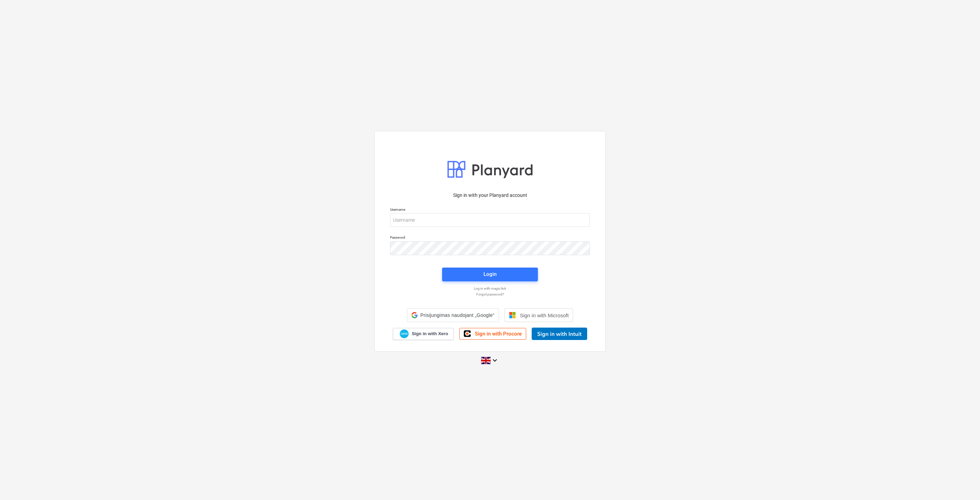  Describe the element at coordinates (544, 315) in the screenshot. I see `span: Sign in with Microsoft` at that location.